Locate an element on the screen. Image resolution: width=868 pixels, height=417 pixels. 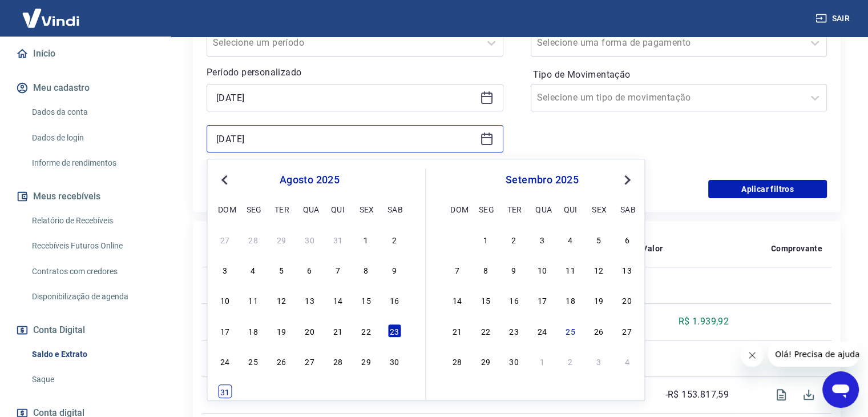
div: Choose segunda-feira, 15 de setembro de 2025 is located at coordinates (486, 300).